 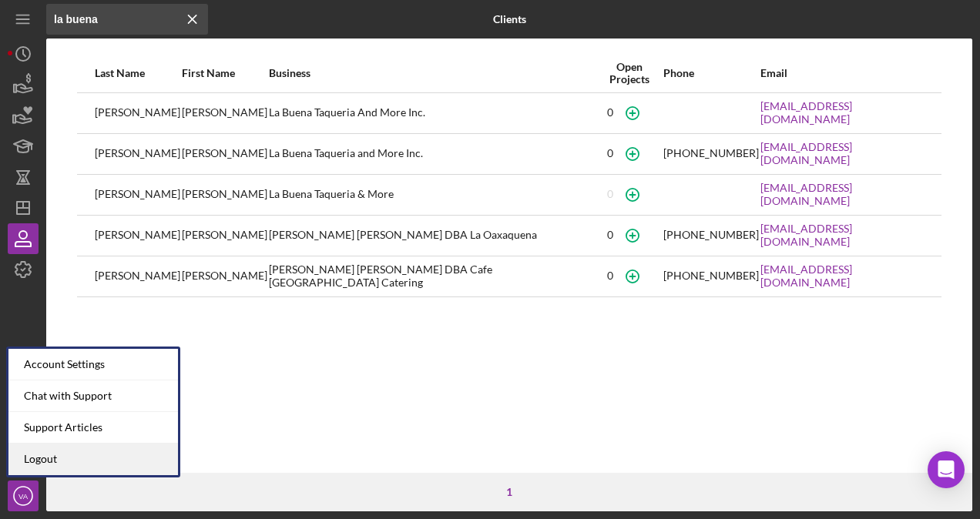 I want to click on div: Open Intercom Messenger, so click(x=946, y=469).